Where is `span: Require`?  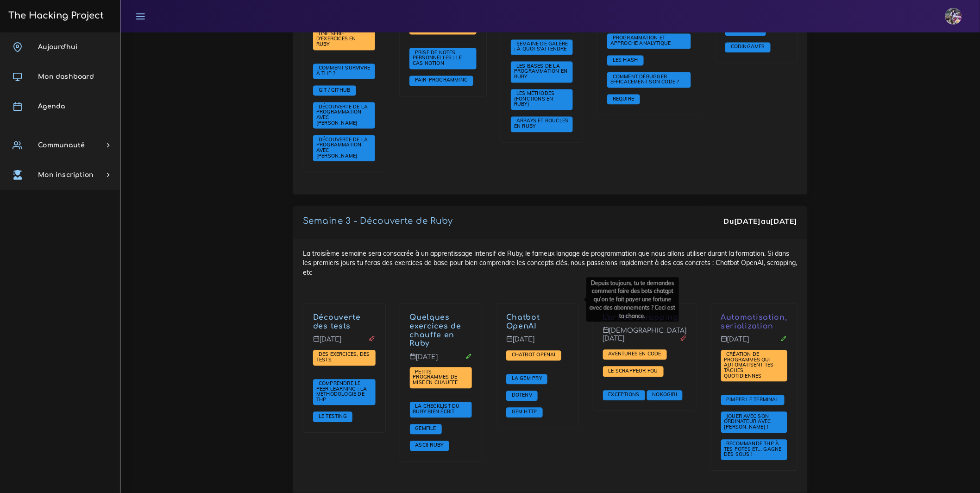
span: Require is located at coordinates (623, 99).